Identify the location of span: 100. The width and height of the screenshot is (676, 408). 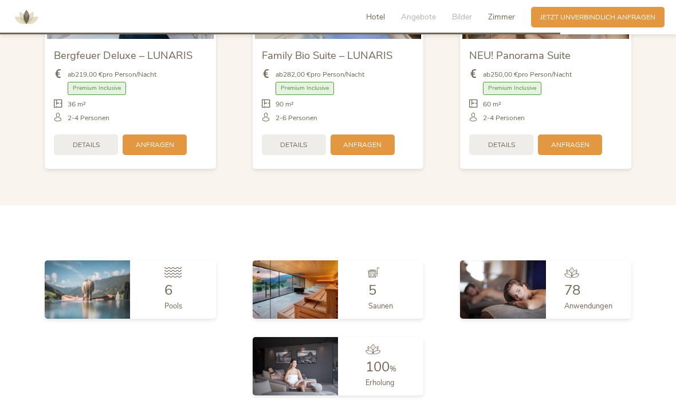
(378, 367).